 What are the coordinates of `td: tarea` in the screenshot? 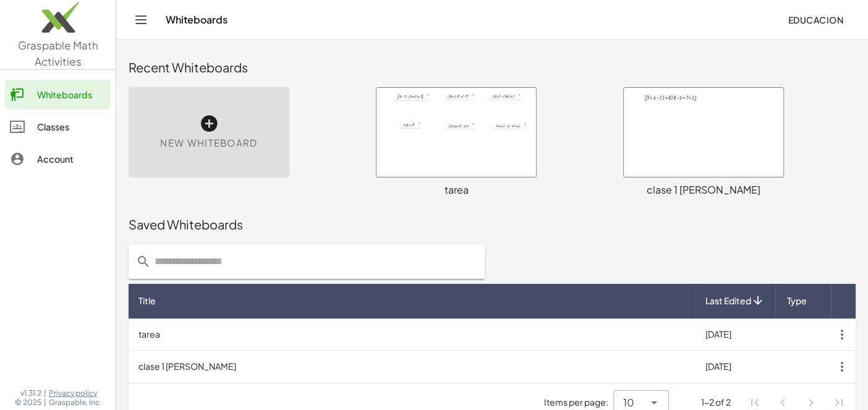 It's located at (412, 335).